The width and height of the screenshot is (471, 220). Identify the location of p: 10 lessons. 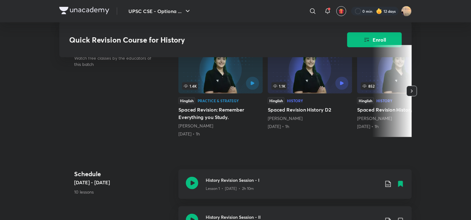
(124, 192).